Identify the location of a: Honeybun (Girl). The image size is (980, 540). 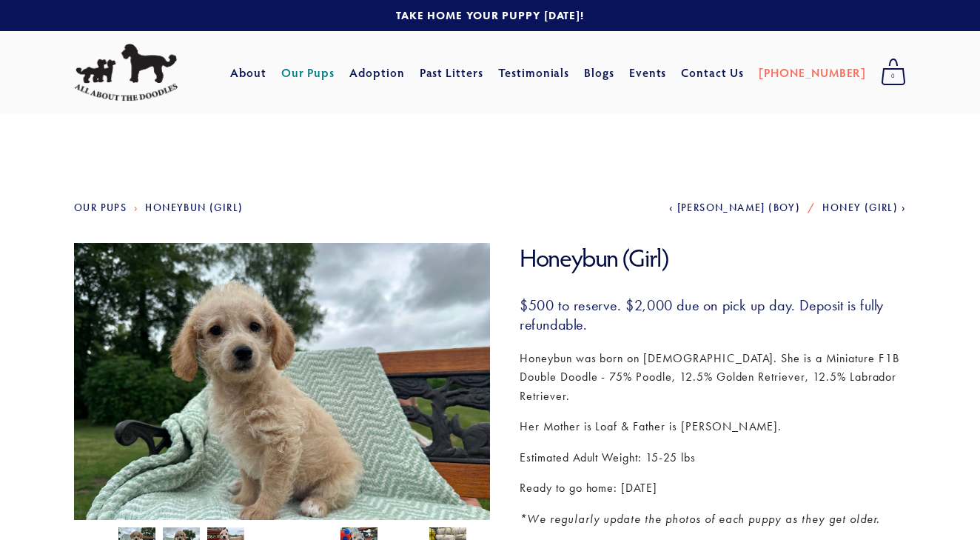
(194, 207).